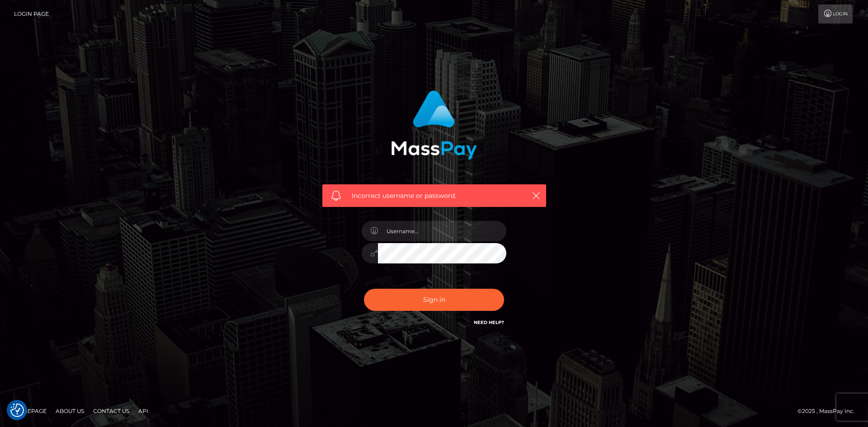  Describe the element at coordinates (17, 411) in the screenshot. I see `button: Consent Preferences` at that location.